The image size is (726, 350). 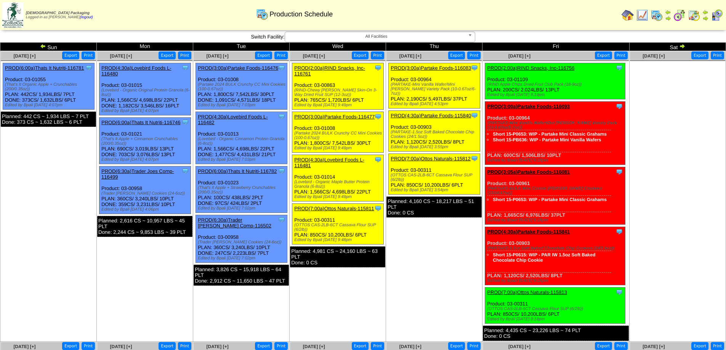 I want to click on div: (Lovebird - Organic Maple Butter Protein Granola (6-8oz)), so click(x=339, y=184).